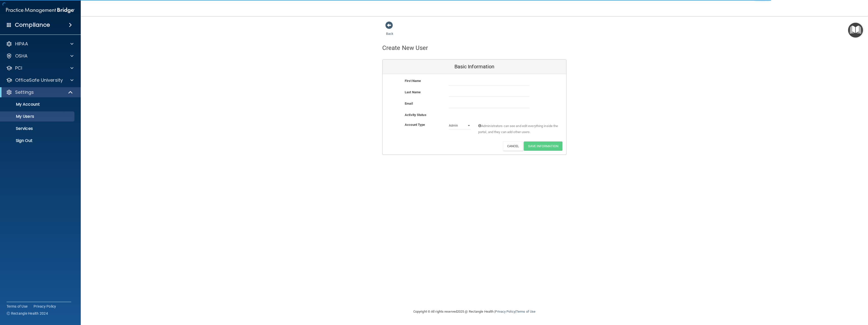  Describe the element at coordinates (38, 104) in the screenshot. I see `p: My Account` at that location.